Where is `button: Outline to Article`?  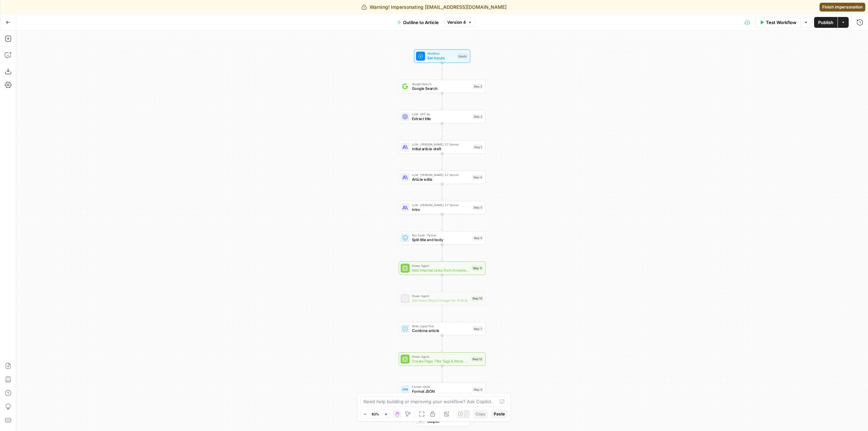 button: Outline to Article is located at coordinates (418, 23).